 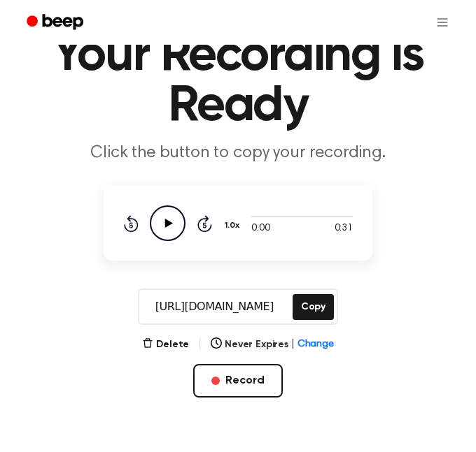 What do you see at coordinates (234, 226) in the screenshot?
I see `button: 1.0x` at bounding box center [234, 226].